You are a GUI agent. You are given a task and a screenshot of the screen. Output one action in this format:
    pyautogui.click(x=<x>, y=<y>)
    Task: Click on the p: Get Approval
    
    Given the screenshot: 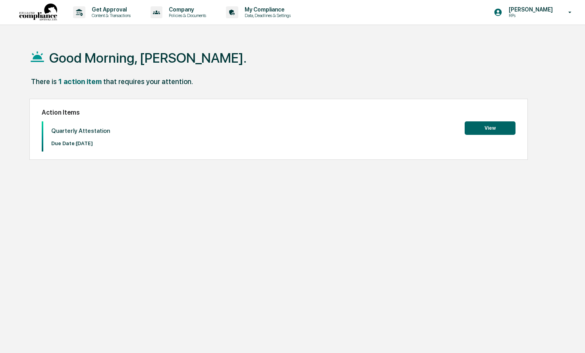 What is the action you would take?
    pyautogui.click(x=110, y=10)
    